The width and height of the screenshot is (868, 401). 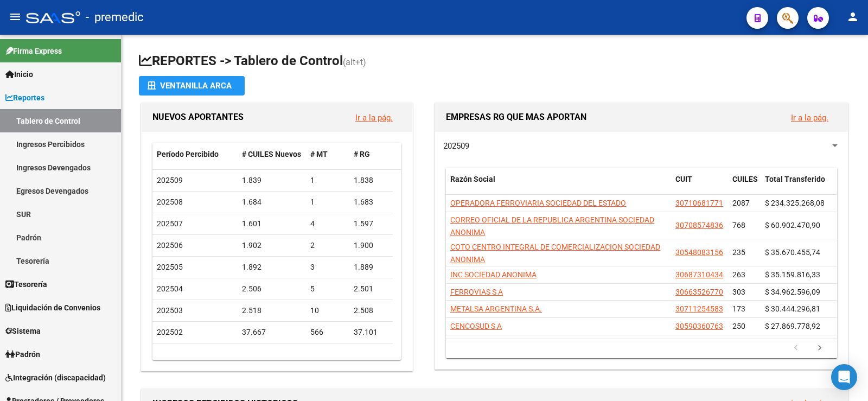 What do you see at coordinates (516, 117) in the screenshot?
I see `span: EMPRESAS RG QUE MAS APORTAN` at bounding box center [516, 117].